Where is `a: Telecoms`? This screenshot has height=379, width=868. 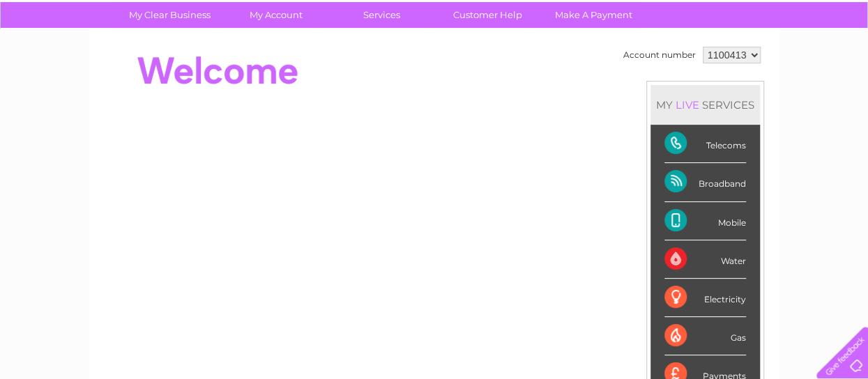 a: Telecoms is located at coordinates (717, 64).